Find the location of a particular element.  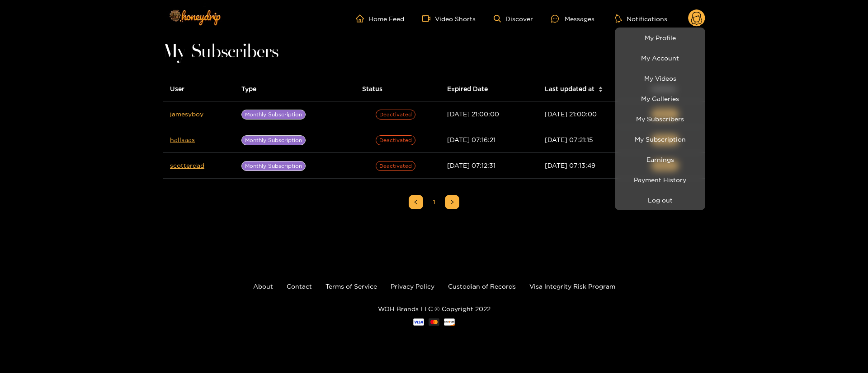

a: My Subscription is located at coordinates (660, 139).